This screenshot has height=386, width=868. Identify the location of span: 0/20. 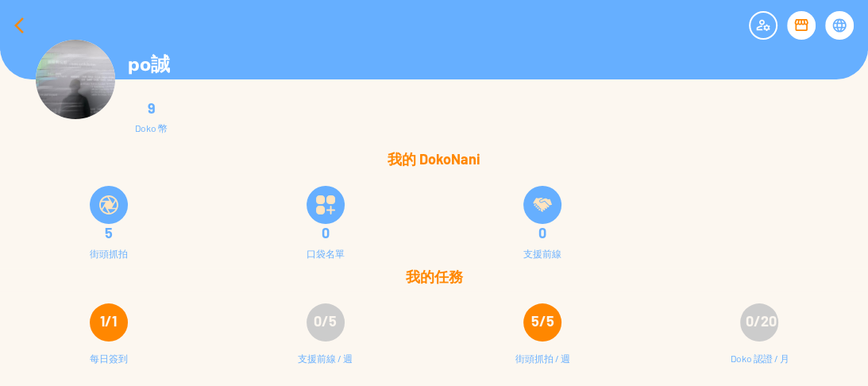
(760, 321).